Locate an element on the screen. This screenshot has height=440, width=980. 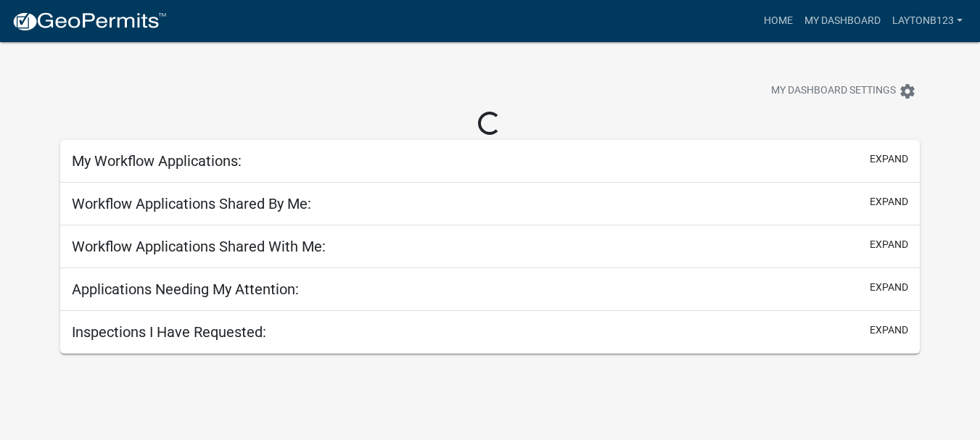
span: My Dashboard Settings is located at coordinates (833, 91).